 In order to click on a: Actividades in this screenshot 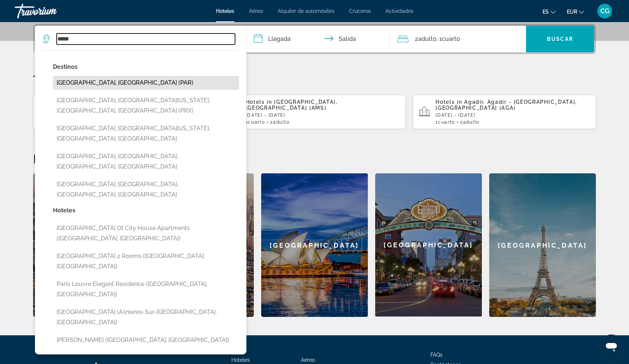, I will do `click(400, 11)`.